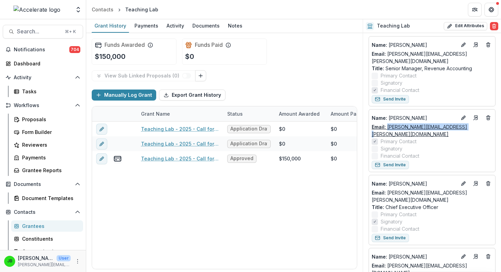  Describe the element at coordinates (50, 91) in the screenshot. I see `div: Tasks` at that location.